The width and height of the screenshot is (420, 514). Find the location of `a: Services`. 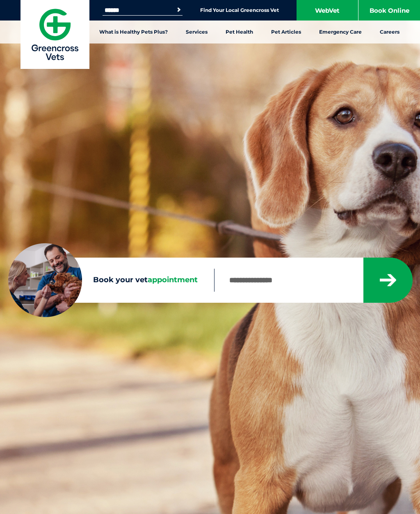

a: Services is located at coordinates (196, 32).